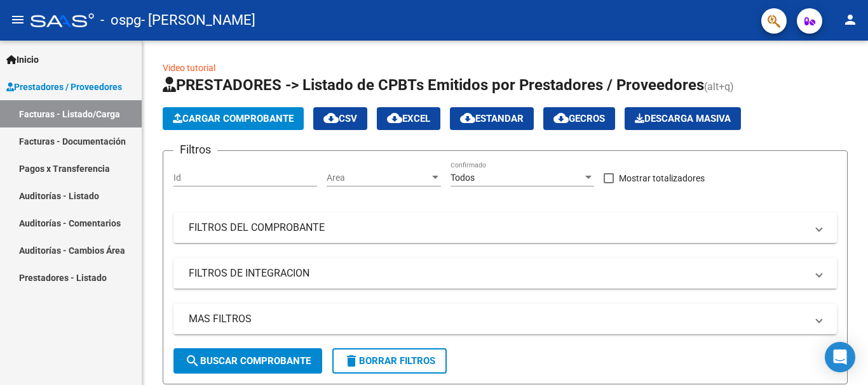 The height and width of the screenshot is (385, 868). What do you see at coordinates (578, 118) in the screenshot?
I see `button: Gecros` at bounding box center [578, 118].